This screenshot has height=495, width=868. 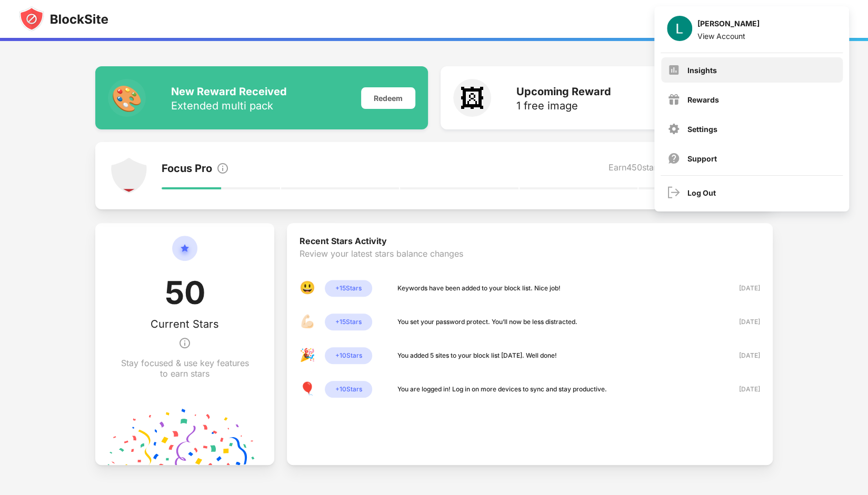 What do you see at coordinates (674, 193) in the screenshot?
I see `img: logout.svg` at bounding box center [674, 193].